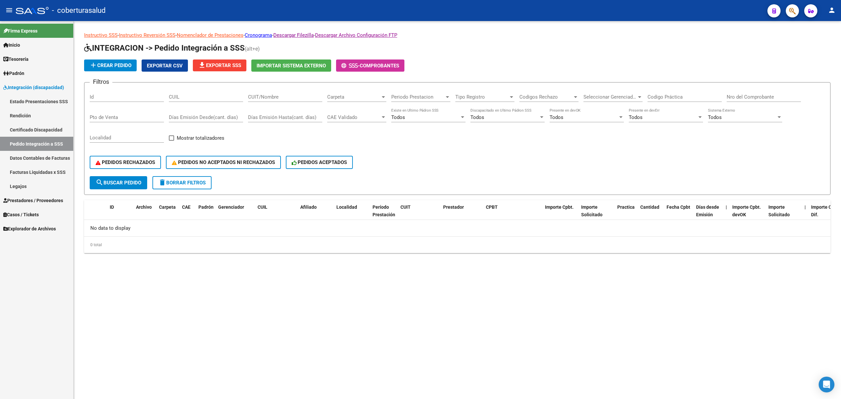  What do you see at coordinates (462, 215) in the screenshot?
I see `datatable-header-cell: Prestador` at bounding box center [462, 215].